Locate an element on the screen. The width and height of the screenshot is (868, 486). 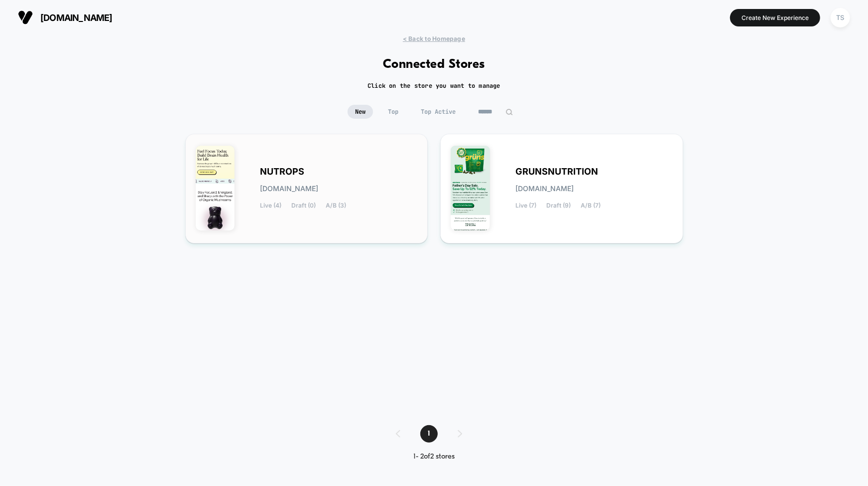
span: Draft (9) is located at coordinates (559, 205).